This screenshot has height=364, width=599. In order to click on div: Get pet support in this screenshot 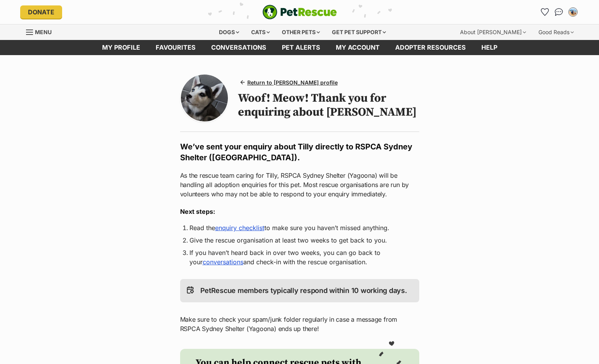, I will do `click(359, 32)`.